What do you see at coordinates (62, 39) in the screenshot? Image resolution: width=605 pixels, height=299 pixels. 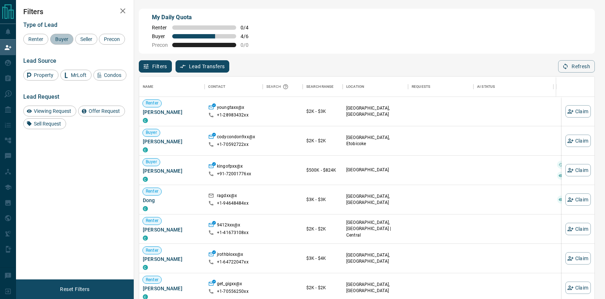 I see `div: Buyer` at bounding box center [62, 39].